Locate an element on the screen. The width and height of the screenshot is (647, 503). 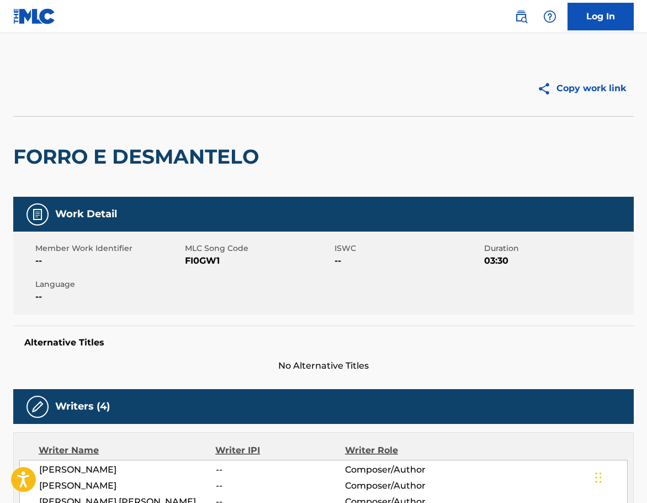
div: Chat Widget is located at coordinates (620, 476).